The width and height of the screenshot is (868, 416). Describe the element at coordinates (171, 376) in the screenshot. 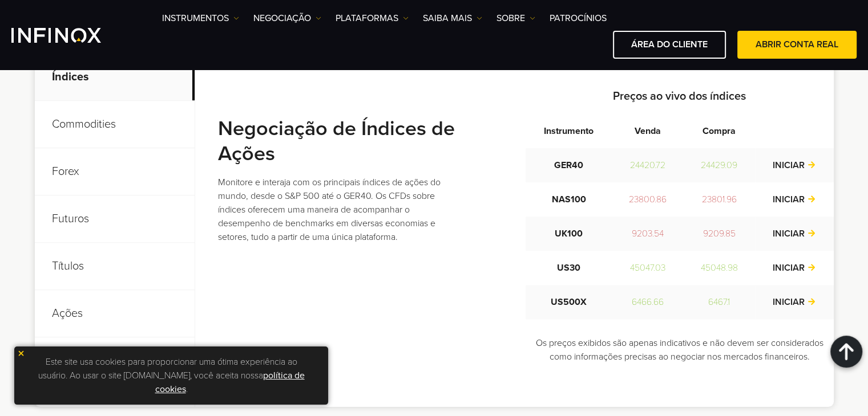

I see `p: Este site usa cookies para proporcionar uma ótima experiência ao usuário. Ao usar o site [DOMAIN_...` at that location.